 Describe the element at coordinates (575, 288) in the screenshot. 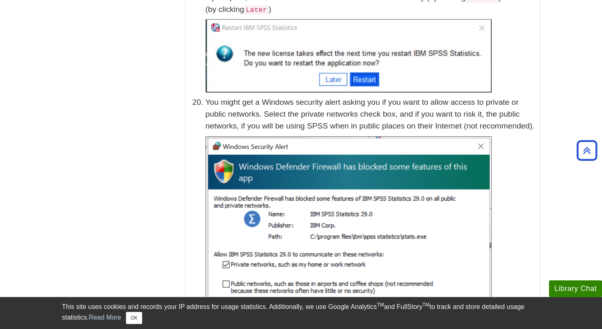

I see `button: Library Chat` at that location.